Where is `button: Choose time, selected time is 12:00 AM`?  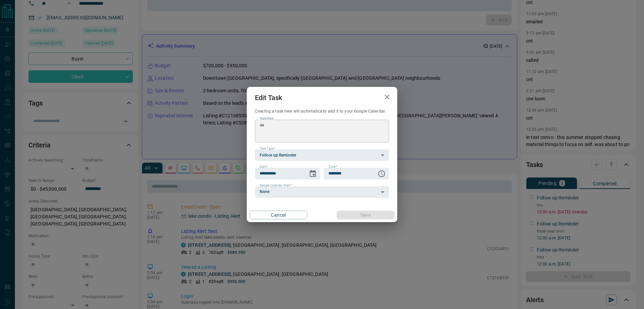 button: Choose time, selected time is 12:00 AM is located at coordinates (382, 174).